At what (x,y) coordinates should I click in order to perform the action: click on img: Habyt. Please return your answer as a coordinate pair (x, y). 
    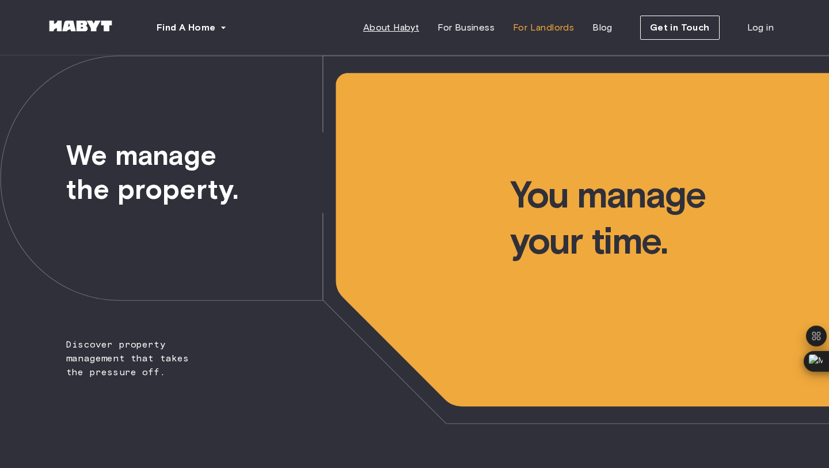
    Looking at the image, I should click on (81, 26).